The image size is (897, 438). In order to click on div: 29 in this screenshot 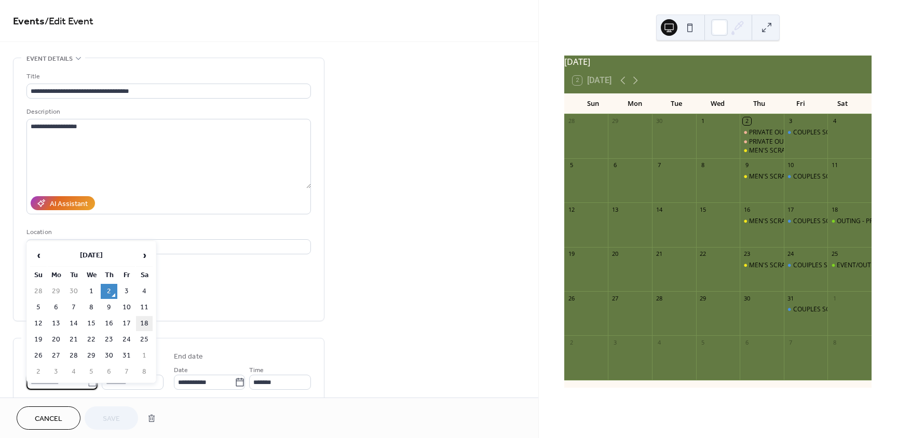, I will do `click(703, 298)`.